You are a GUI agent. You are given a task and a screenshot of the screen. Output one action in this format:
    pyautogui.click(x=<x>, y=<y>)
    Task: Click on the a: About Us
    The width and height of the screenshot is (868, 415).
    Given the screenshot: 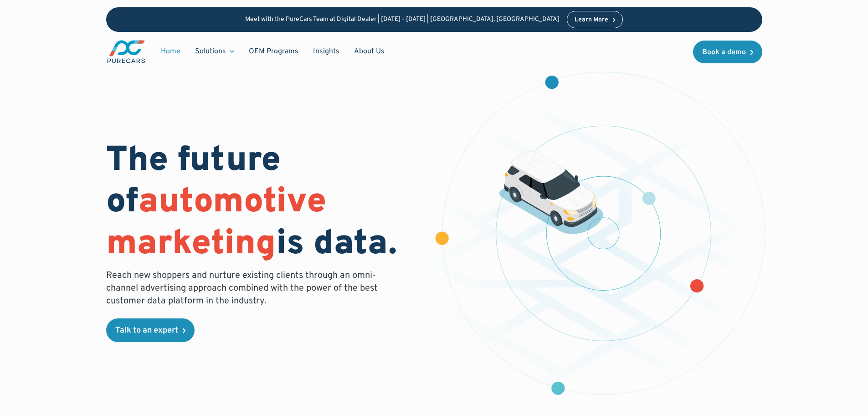 What is the action you would take?
    pyautogui.click(x=369, y=51)
    